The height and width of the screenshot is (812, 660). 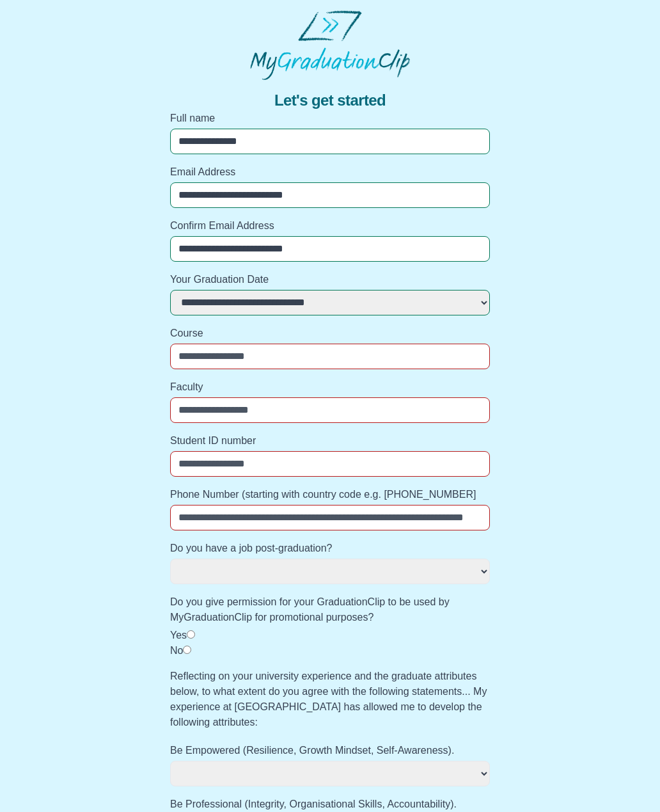 What do you see at coordinates (330, 118) in the screenshot?
I see `label: Full name` at bounding box center [330, 118].